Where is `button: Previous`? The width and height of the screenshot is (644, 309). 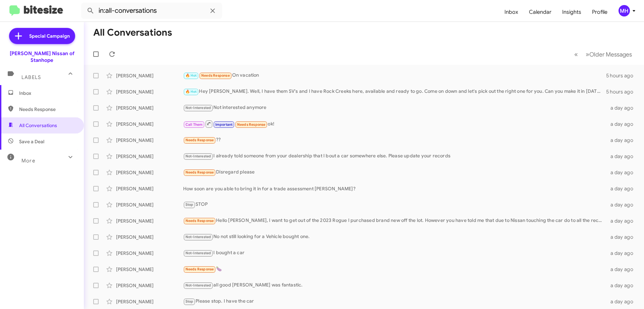 button: Previous is located at coordinates (576, 54).